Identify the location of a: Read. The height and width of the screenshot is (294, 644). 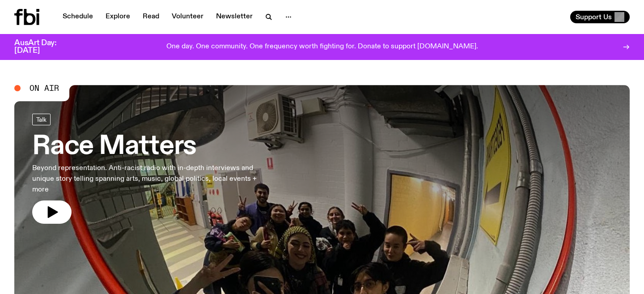
(151, 17).